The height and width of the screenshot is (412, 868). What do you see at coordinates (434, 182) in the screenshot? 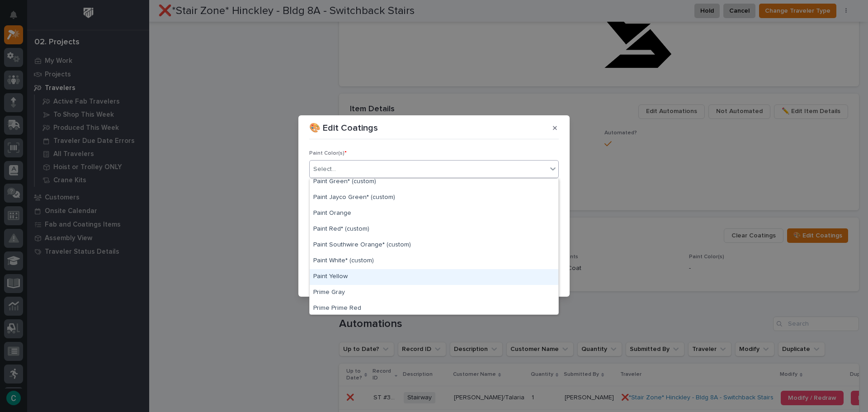
I see `div: Paint Green* (custom)` at bounding box center [434, 182].